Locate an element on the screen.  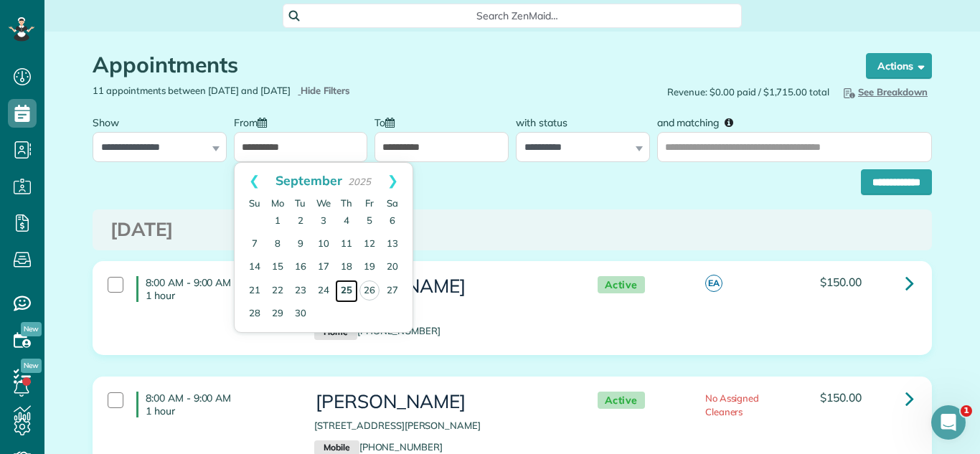
span: Wednesday is located at coordinates (323, 203).